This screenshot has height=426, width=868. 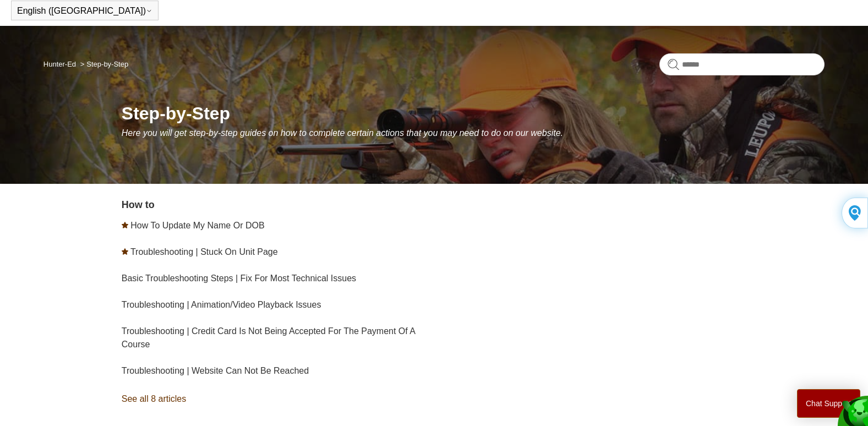 What do you see at coordinates (742, 64) in the screenshot?
I see `input: Search` at bounding box center [742, 64].